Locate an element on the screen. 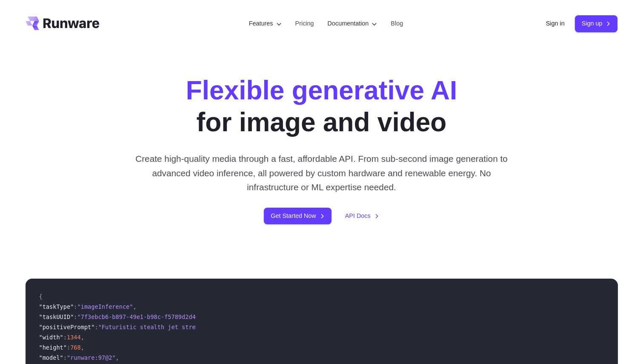  span: "width" is located at coordinates (51, 338).